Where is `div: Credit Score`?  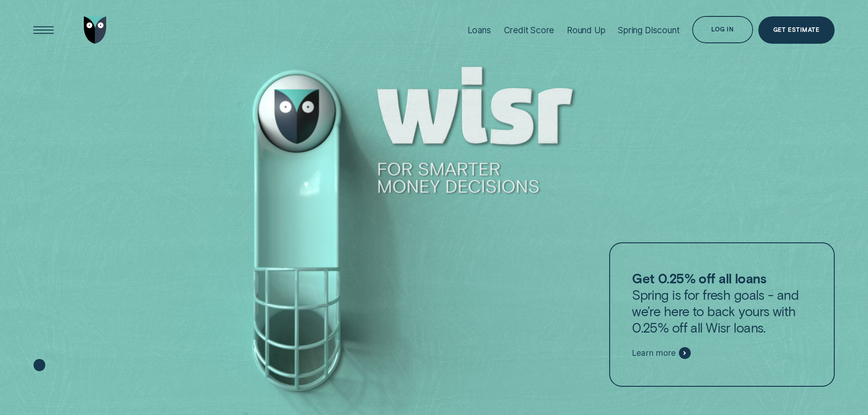
div: Credit Score is located at coordinates (529, 30).